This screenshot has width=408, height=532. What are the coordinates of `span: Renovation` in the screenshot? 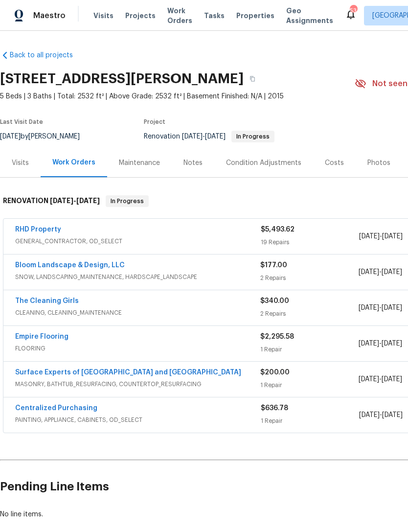 It's located at (209, 136).